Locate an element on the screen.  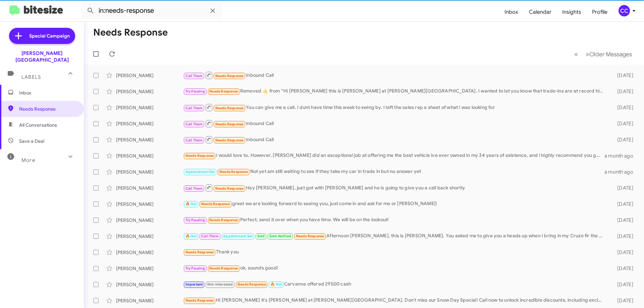
button: Next is located at coordinates (608, 54).